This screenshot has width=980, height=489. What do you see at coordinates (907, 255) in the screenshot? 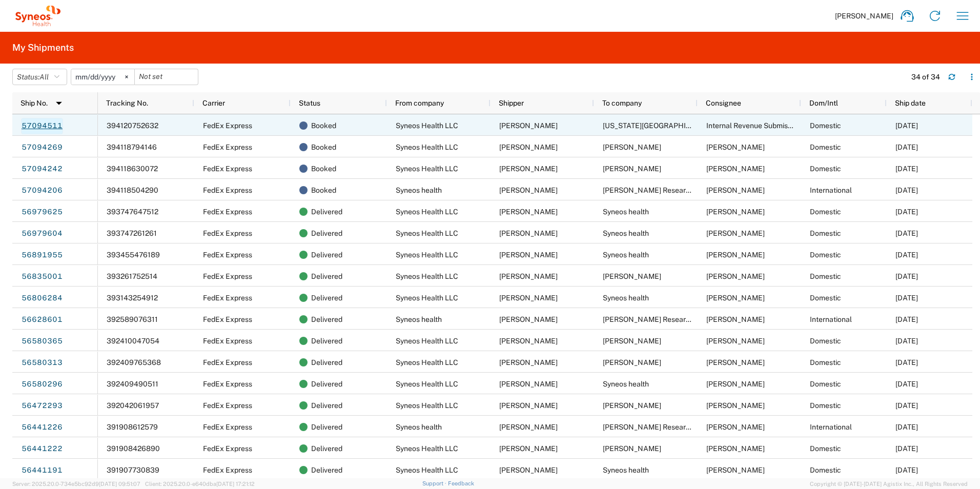
I see `span: 09/23/2025` at bounding box center [907, 255].